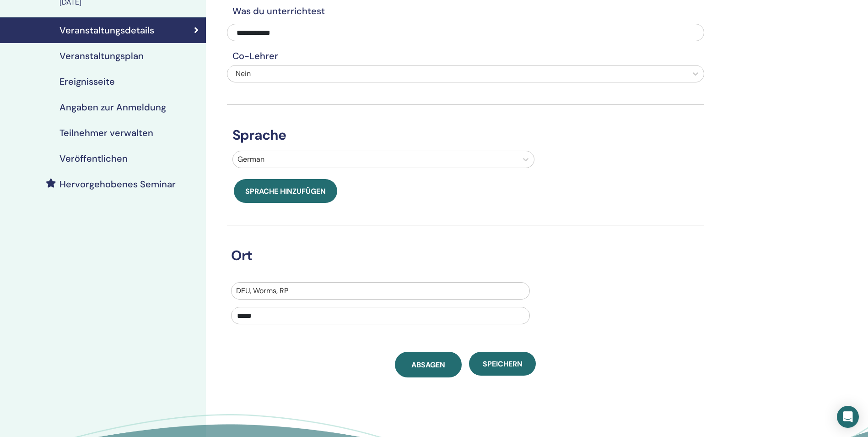 The height and width of the screenshot is (437, 868). Describe the element at coordinates (112, 107) in the screenshot. I see `h4: Angaben zur Anmeldung` at that location.